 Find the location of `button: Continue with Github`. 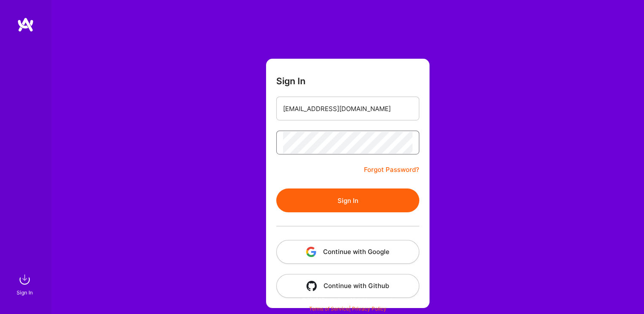

button: Continue with Github is located at coordinates (348, 285).